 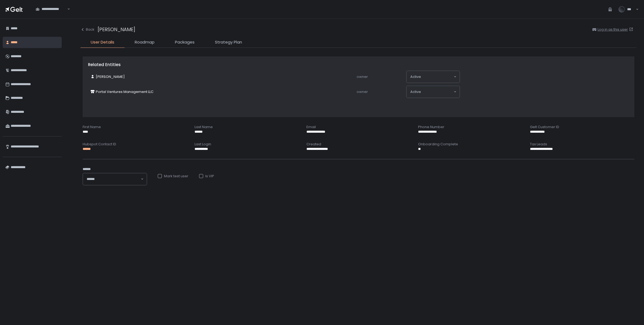 What do you see at coordinates (470, 127) in the screenshot?
I see `div: Phone Number` at bounding box center [470, 127].